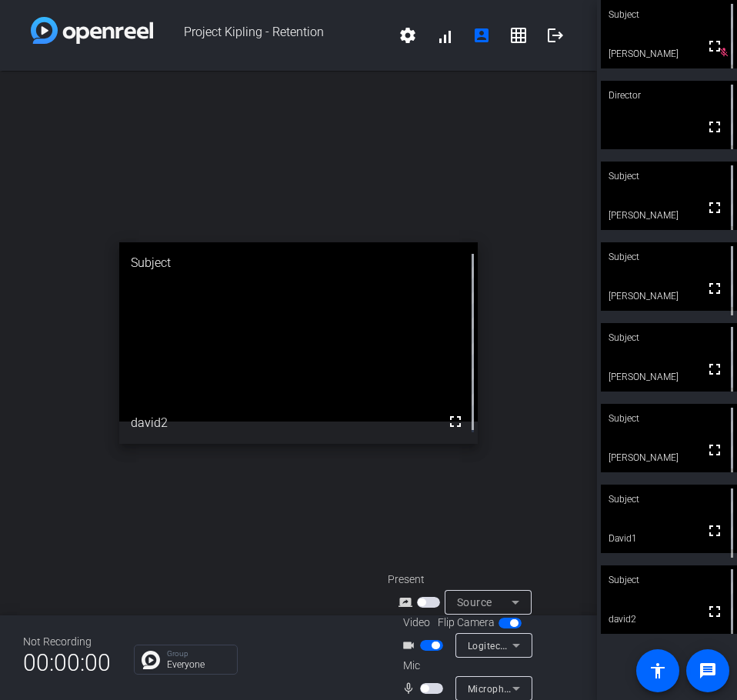  What do you see at coordinates (408, 602) in the screenshot?
I see `mat-icon: screen_share_outline` at bounding box center [408, 602].